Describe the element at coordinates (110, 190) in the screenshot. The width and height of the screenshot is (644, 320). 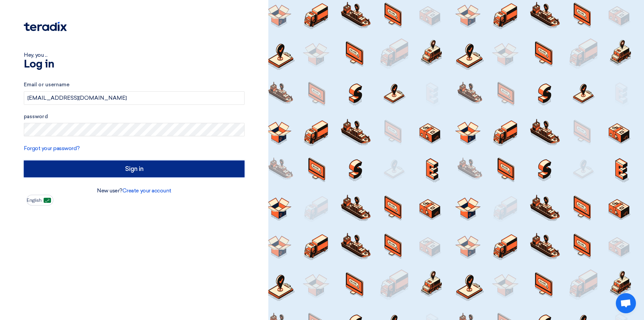
I see `font: New user?` at that location.